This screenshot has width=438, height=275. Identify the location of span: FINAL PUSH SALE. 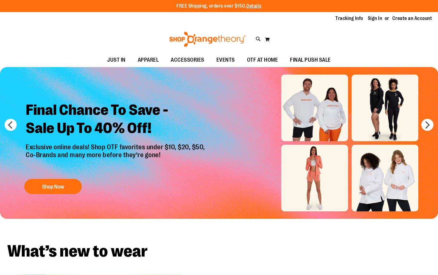
(310, 60).